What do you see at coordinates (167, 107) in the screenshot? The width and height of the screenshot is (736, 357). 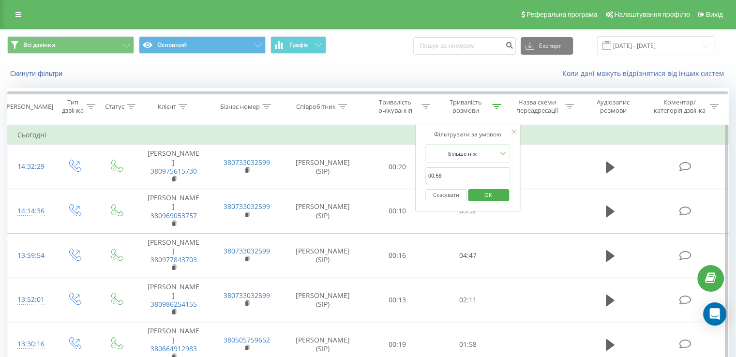 I see `div: Клієнт` at bounding box center [167, 107].